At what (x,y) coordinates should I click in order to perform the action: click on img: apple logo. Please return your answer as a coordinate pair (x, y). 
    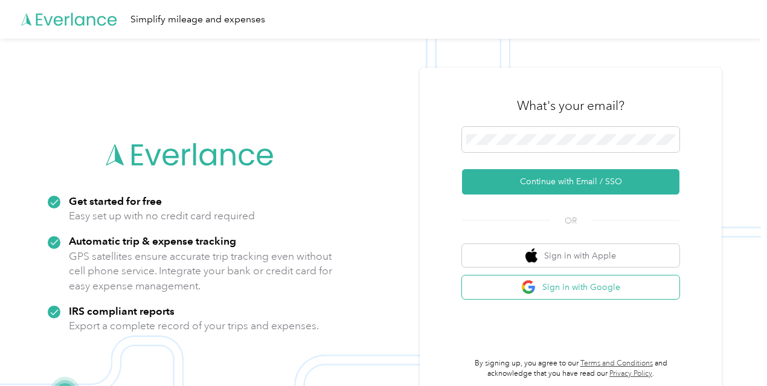
    Looking at the image, I should click on (531, 255).